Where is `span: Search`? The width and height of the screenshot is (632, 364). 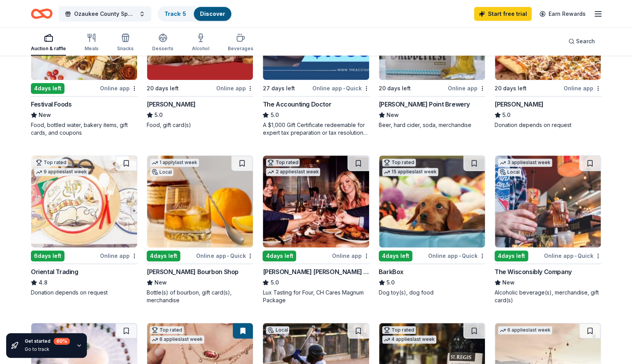 span: Search is located at coordinates (585, 41).